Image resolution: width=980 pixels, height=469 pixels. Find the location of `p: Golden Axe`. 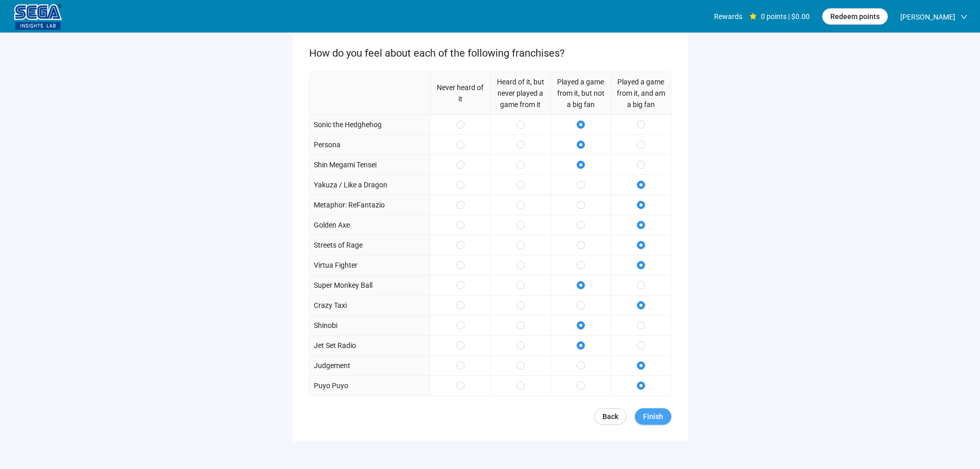

p: Golden Axe is located at coordinates (332, 225).